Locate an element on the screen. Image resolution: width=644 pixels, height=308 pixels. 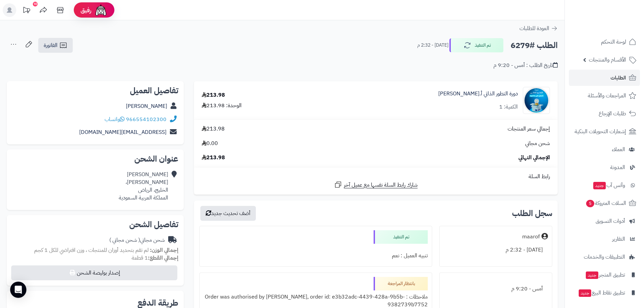
a: لوحة التحكم is located at coordinates (604, 42).